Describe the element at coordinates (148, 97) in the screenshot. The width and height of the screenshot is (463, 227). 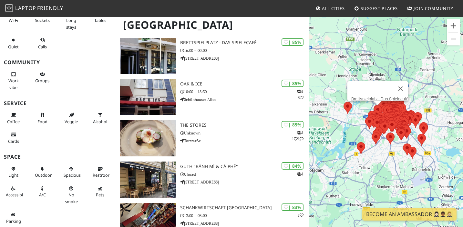
I see `img: OAK & ICE` at that location.